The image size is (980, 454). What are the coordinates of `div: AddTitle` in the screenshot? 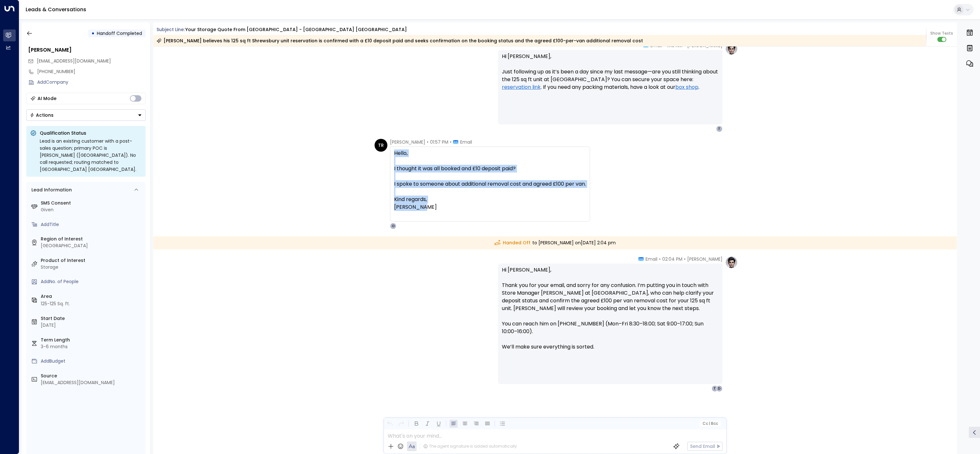 It's located at (91, 225).